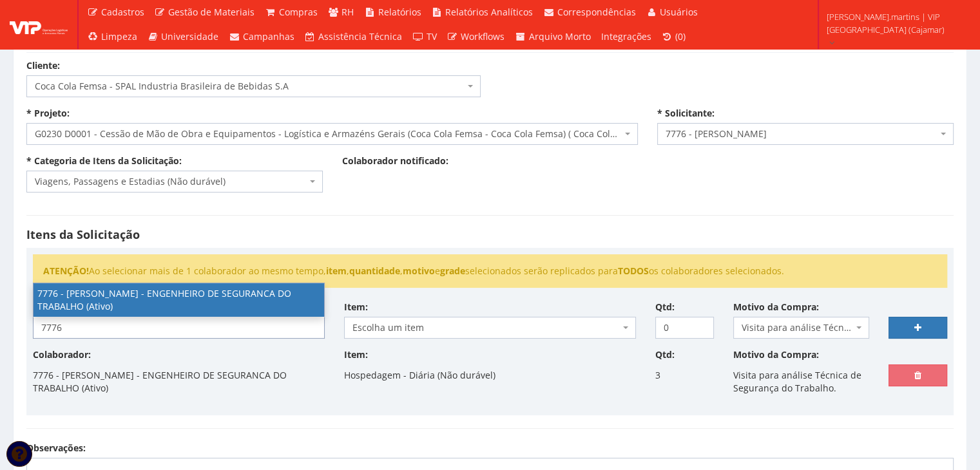 The height and width of the screenshot is (470, 980). What do you see at coordinates (56, 448) in the screenshot?
I see `label: Observações:` at bounding box center [56, 448].